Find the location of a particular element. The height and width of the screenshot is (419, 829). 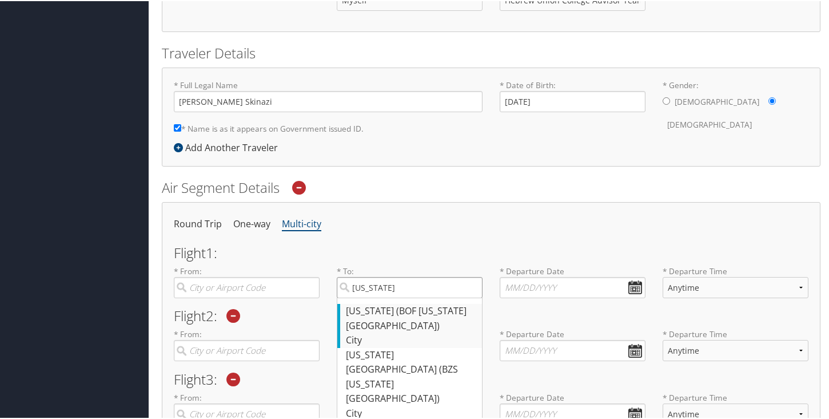

li: Multi-city is located at coordinates (301, 223).